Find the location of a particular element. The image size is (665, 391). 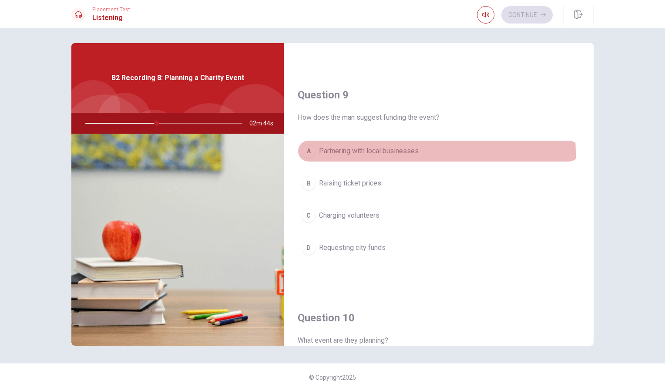

div: A is located at coordinates (309, 151).